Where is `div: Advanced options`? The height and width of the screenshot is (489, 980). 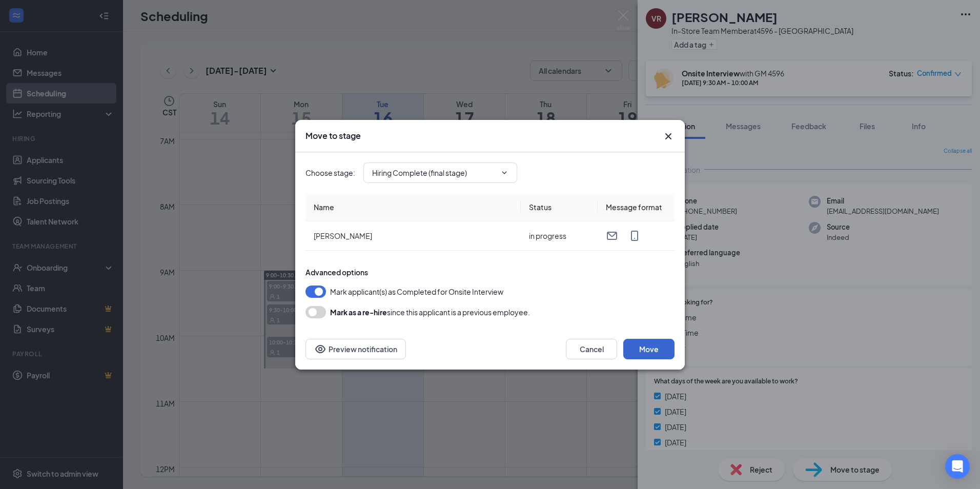
div: Advanced options is located at coordinates (490, 272).